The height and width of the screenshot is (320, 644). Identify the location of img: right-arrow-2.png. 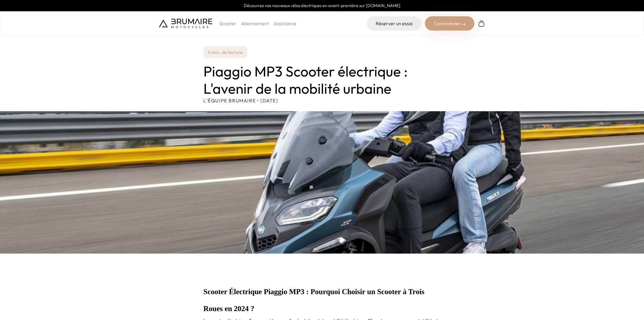
(463, 24).